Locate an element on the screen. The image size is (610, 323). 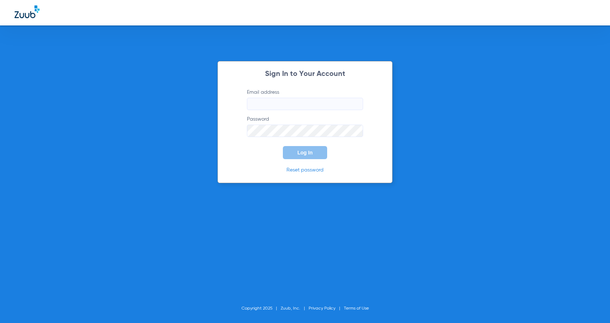
span: Log In is located at coordinates (305, 152).